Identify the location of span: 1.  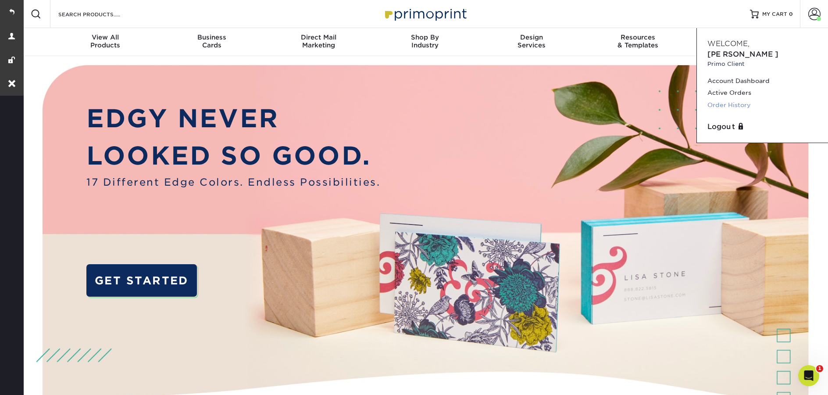
(820, 369).